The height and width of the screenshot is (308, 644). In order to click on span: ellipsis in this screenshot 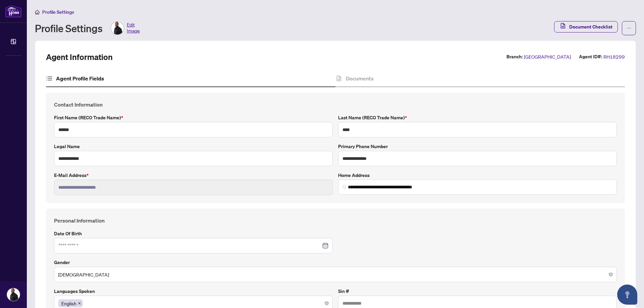, I will do `click(629, 28)`.